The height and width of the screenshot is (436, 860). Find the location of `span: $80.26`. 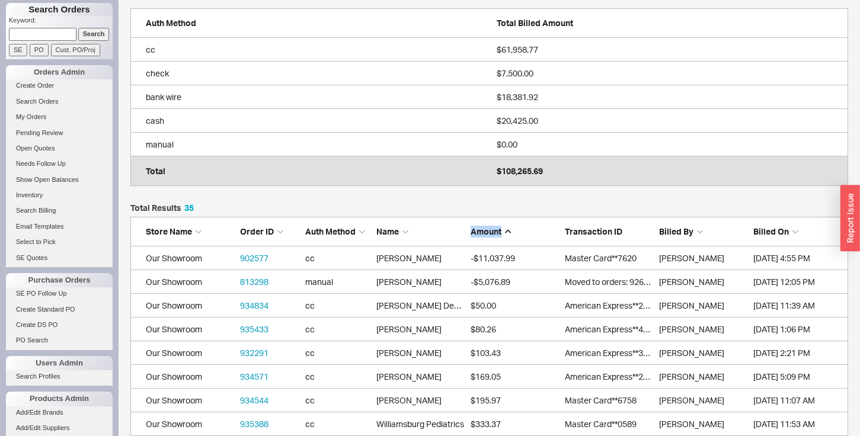

span: $80.26 is located at coordinates (483, 329).